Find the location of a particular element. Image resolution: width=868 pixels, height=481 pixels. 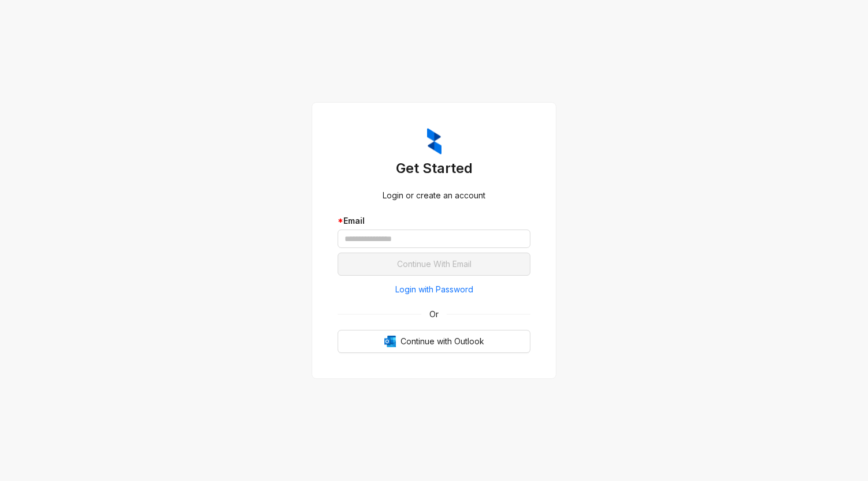

img: Outlook is located at coordinates (390, 341).